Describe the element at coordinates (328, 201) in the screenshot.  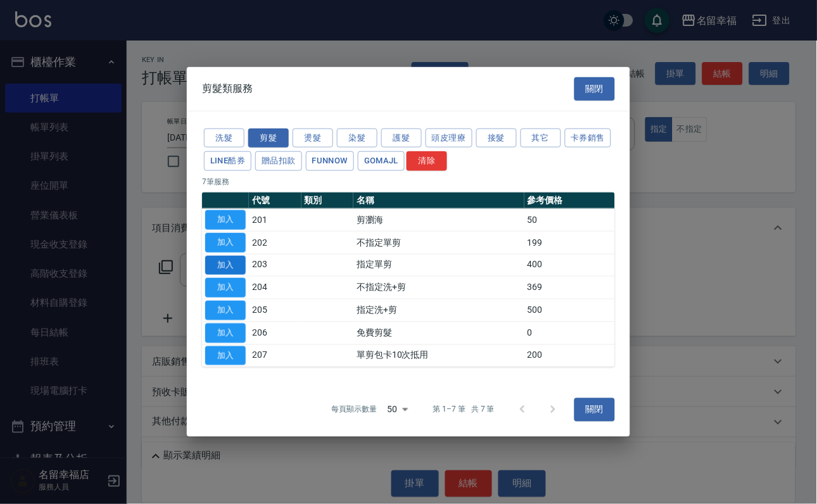
I see `th: 類別` at that location.